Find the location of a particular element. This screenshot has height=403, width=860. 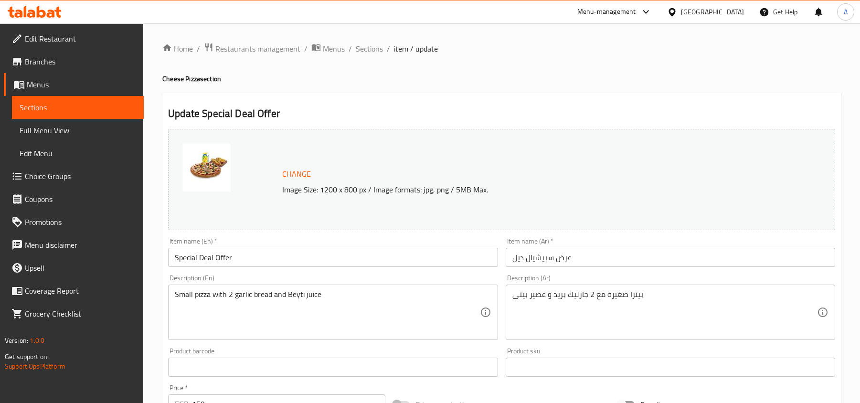

input: Please enter product sku is located at coordinates (670, 367).